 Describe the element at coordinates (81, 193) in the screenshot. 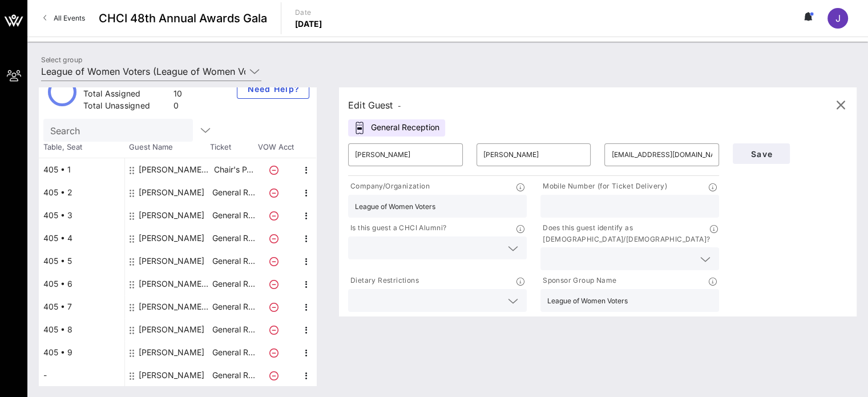

I see `div: 405 • 2` at that location.